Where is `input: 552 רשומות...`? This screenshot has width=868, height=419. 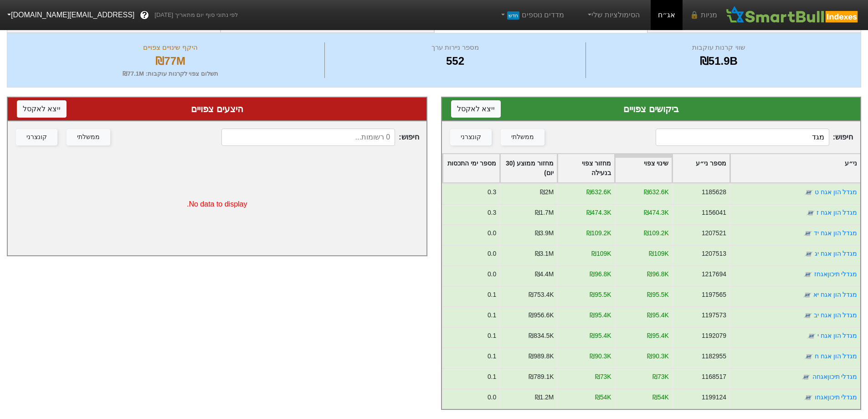 input: 552 רשומות... is located at coordinates (743, 137).